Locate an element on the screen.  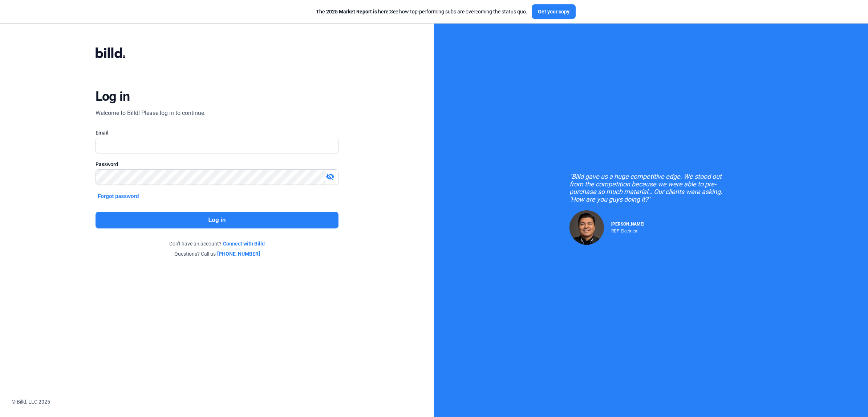
button: Log in is located at coordinates (216, 221).